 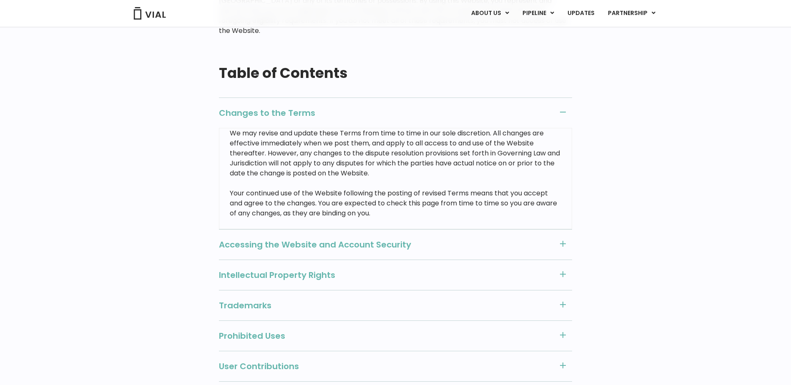 What do you see at coordinates (395, 203) in the screenshot?
I see `p: Your continued use of the Website following the posting of revised Terms means that you accept an...` at bounding box center [395, 203].